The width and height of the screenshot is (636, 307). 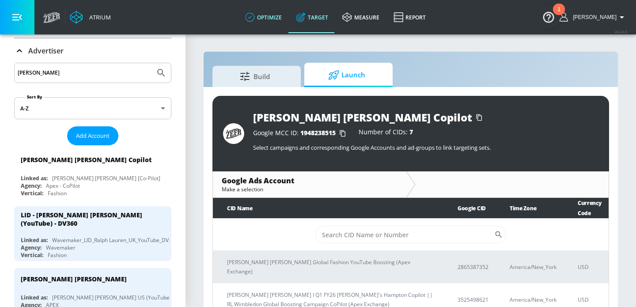 I want to click on input: Search by name, so click(x=84, y=73).